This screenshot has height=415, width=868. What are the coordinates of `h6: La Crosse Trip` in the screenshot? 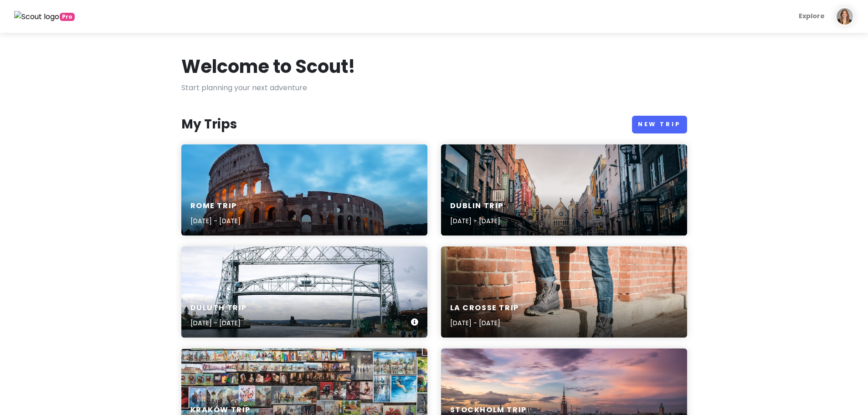 It's located at (484, 308).